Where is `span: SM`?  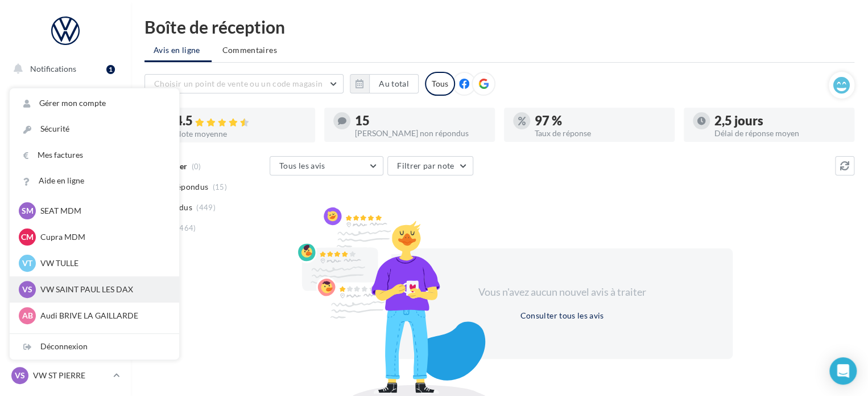
span: SM is located at coordinates (27, 210).